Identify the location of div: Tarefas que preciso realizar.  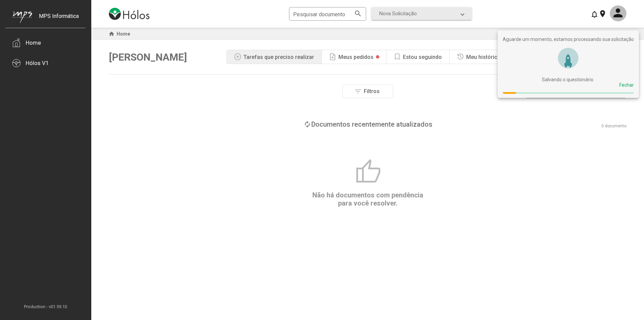
(278, 57).